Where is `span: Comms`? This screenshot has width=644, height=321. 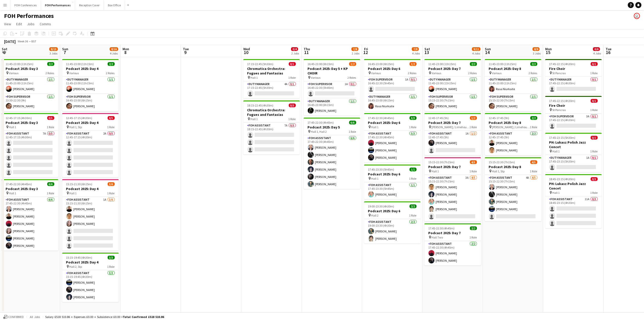 span: Comms is located at coordinates (45, 24).